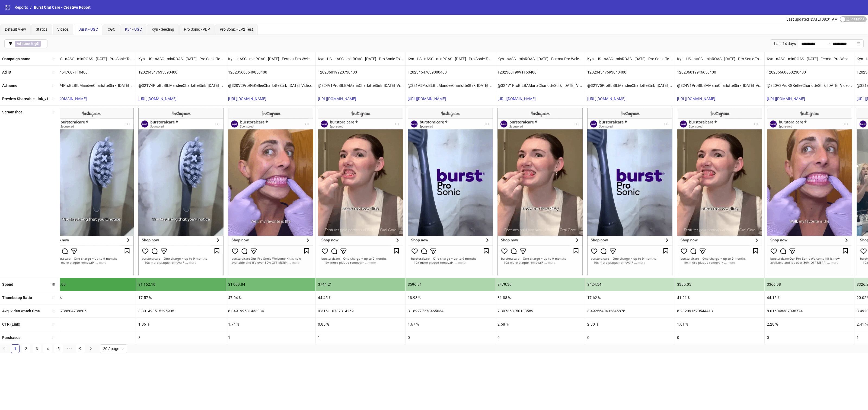 Image resolution: width=868 pixels, height=410 pixels. Describe the element at coordinates (181, 285) in the screenshot. I see `div: $1,162.10` at that location.